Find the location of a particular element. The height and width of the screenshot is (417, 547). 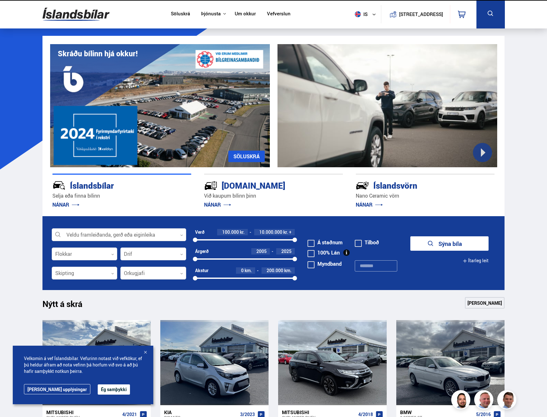

p: Selja eða finna bílinn is located at coordinates (122, 195).